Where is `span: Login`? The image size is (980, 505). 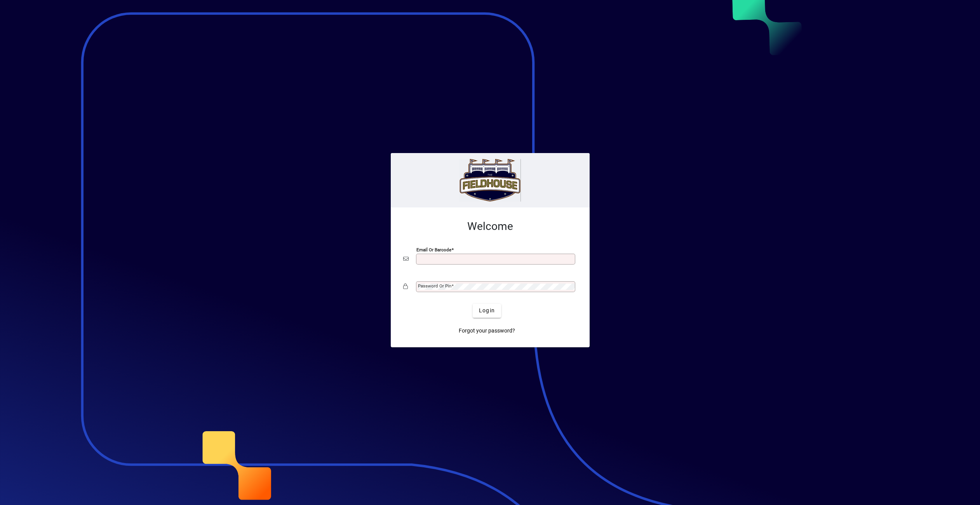 span: Login is located at coordinates (487, 310).